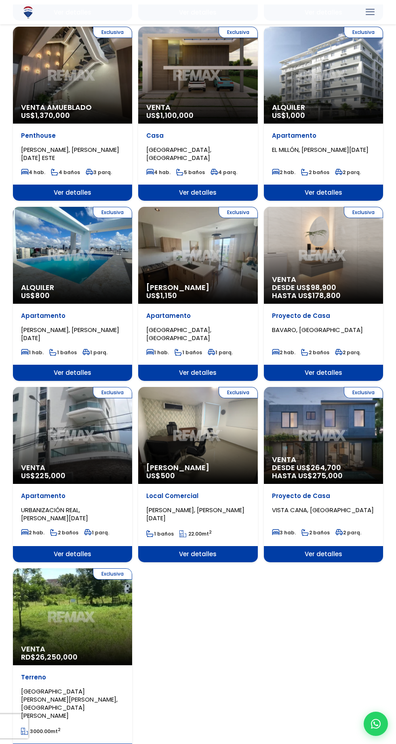 The image size is (396, 744). I want to click on span: 225,000, so click(50, 476).